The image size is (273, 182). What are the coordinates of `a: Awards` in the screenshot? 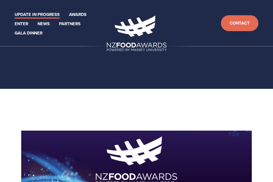 It's located at (77, 15).